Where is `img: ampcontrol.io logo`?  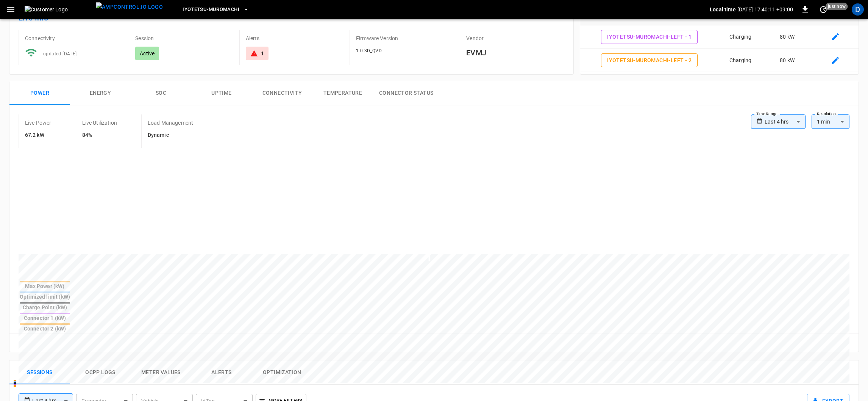 img: ampcontrol.io logo is located at coordinates (129, 7).